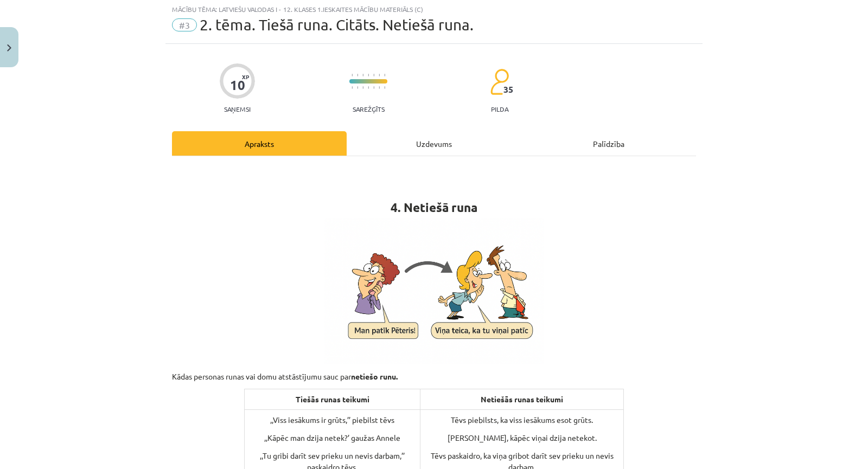  Describe the element at coordinates (332, 399) in the screenshot. I see `strong: Tiešās runas teikumi` at that location.